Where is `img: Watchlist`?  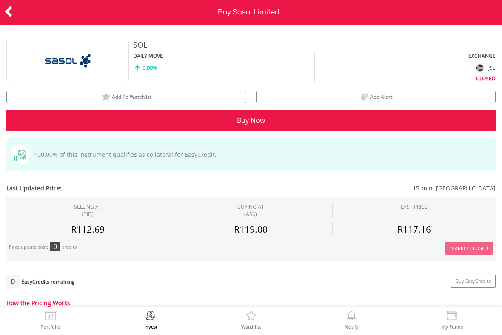
img: Watchlist is located at coordinates (251, 317).